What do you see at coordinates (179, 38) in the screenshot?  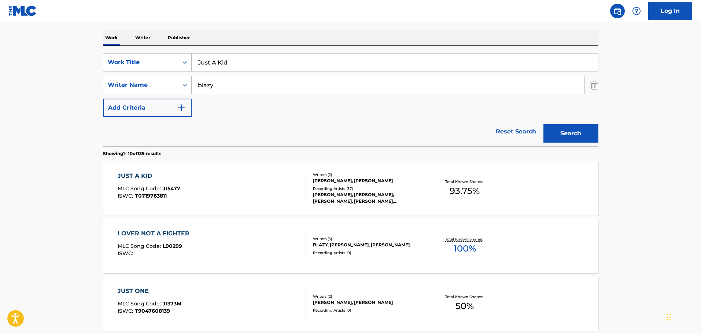 I see `p: Publisher` at bounding box center [179, 38].